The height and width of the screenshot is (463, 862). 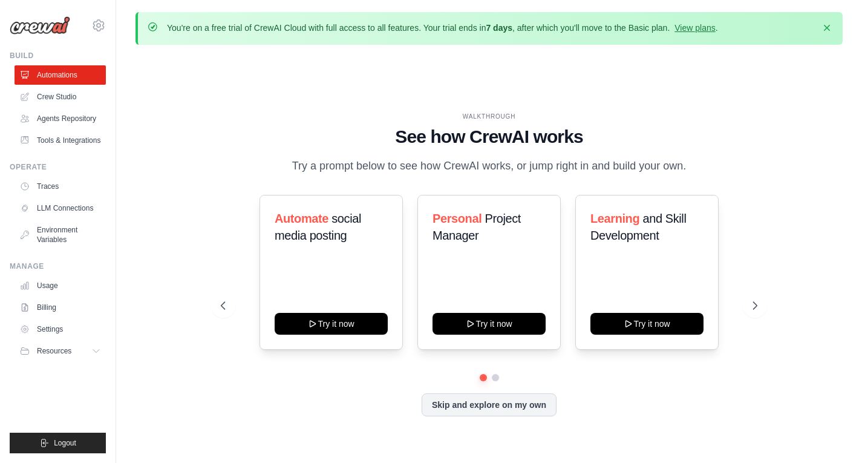 I want to click on p: Try a prompt below to see how CrewAI works, or jump right in and build your own., so click(x=489, y=166).